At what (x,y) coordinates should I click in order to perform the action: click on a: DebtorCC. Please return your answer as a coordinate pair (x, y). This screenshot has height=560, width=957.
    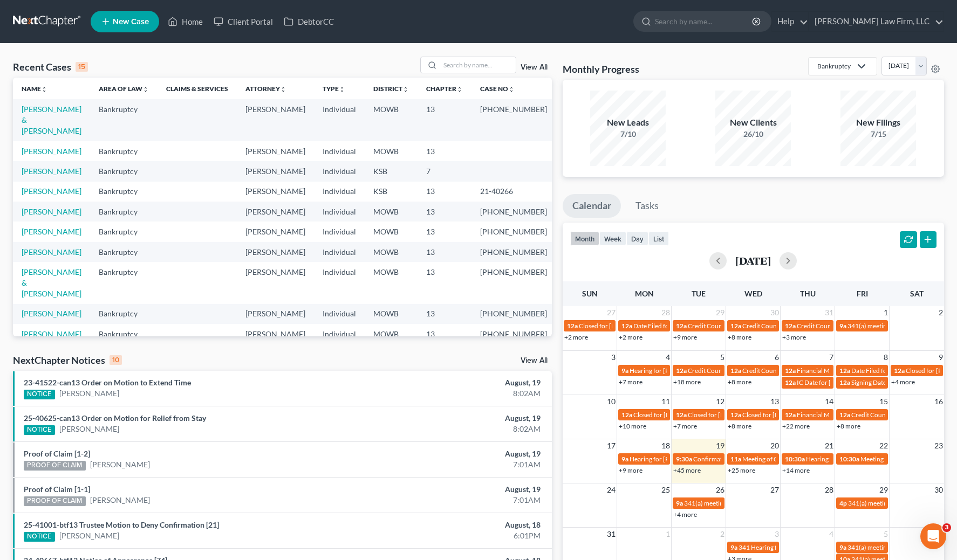
    Looking at the image, I should click on (308, 22).